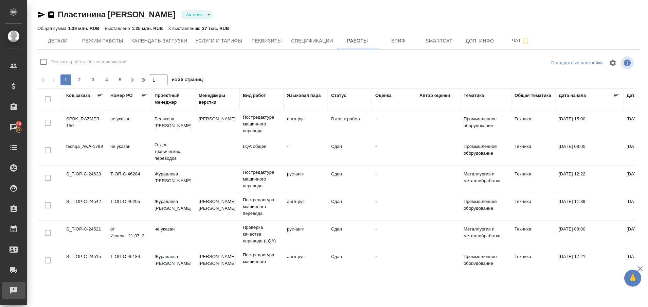 Image resolution: width=648 pixels, height=307 pixels. I want to click on a: 95, so click(14, 127).